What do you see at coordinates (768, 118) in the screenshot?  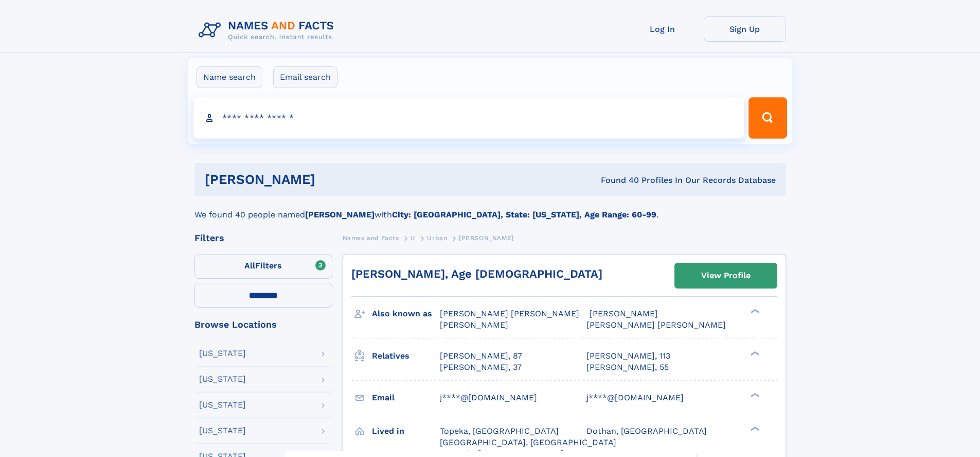 I see `button: Search Button` at bounding box center [768, 118].